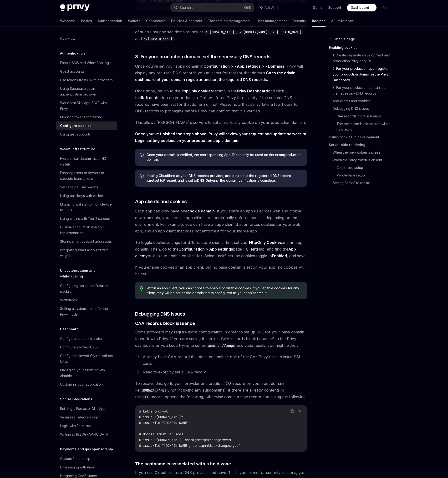 The height and width of the screenshot is (478, 448). What do you see at coordinates (266, 242) in the screenshot?
I see `strong: HttpOnly Cookies` at bounding box center [266, 242].